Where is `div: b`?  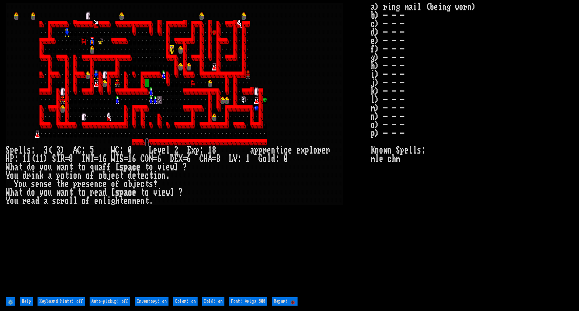
div: b is located at coordinates (105, 176).